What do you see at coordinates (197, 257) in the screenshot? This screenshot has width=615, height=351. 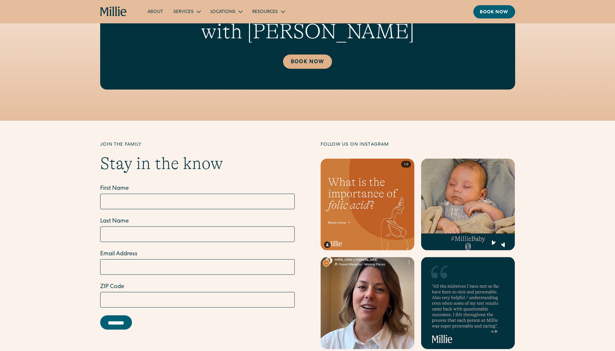 I see `form: Email Form` at bounding box center [197, 257].